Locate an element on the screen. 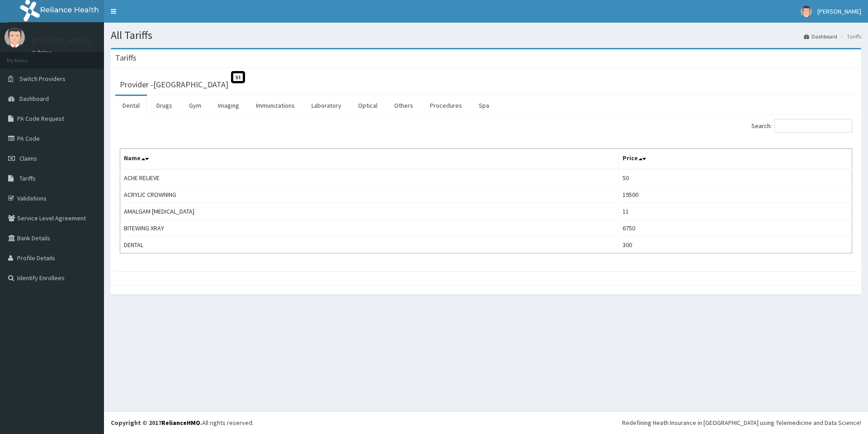 Image resolution: width=868 pixels, height=434 pixels. a: Gym is located at coordinates (195, 106).